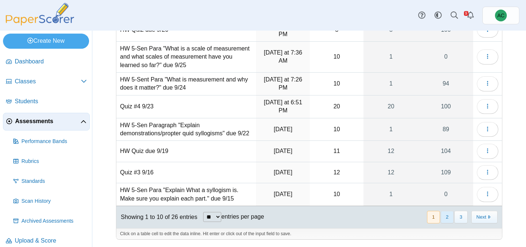 Image resolution: width=526 pixels, height=247 pixels. I want to click on a: Standards, so click(50, 182).